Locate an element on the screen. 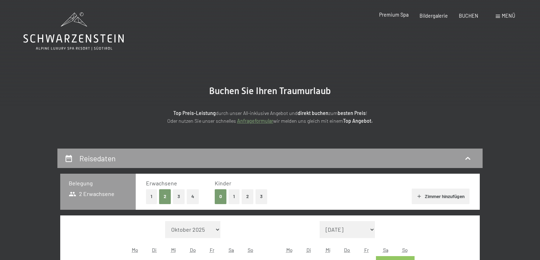 The width and height of the screenshot is (540, 260). span: Buchen Sie Ihren Traumurlaub is located at coordinates (270, 91).